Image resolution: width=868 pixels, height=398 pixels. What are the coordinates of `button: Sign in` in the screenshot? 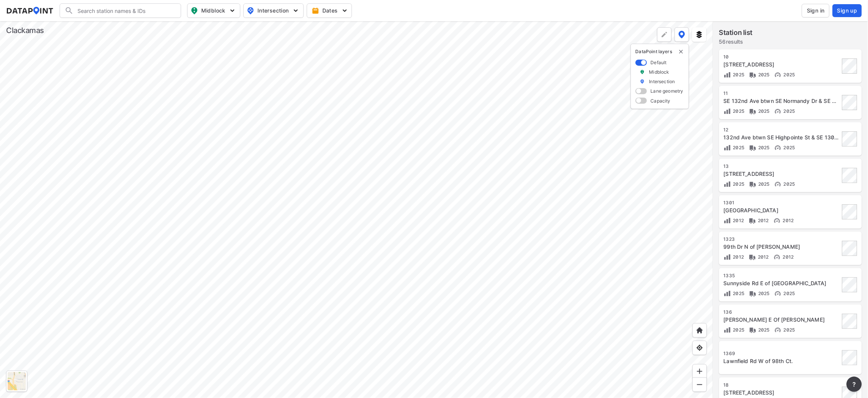 It's located at (816, 10).